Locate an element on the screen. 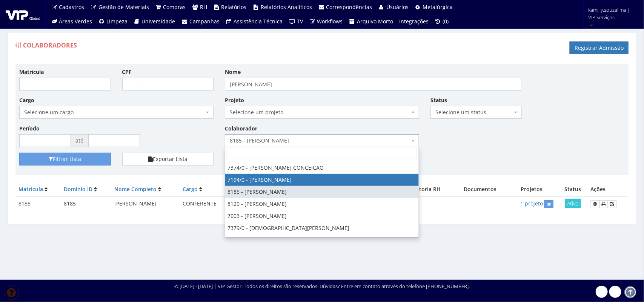 The height and width of the screenshot is (302, 644). a: Registrar Admissão is located at coordinates (599, 48).